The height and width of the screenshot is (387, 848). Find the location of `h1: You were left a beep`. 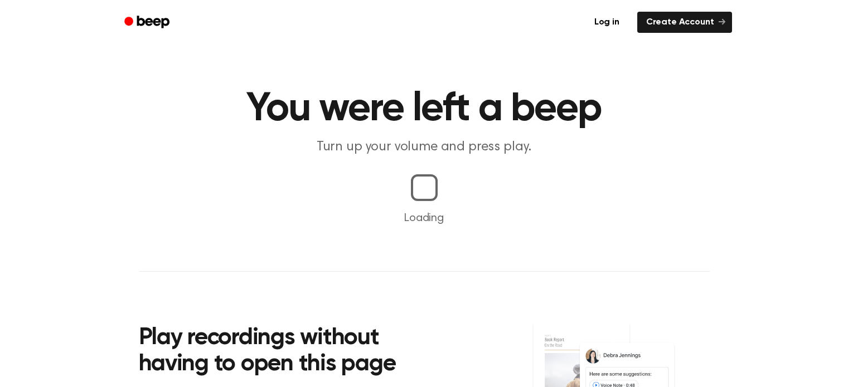

h1: You were left a beep is located at coordinates (424, 109).